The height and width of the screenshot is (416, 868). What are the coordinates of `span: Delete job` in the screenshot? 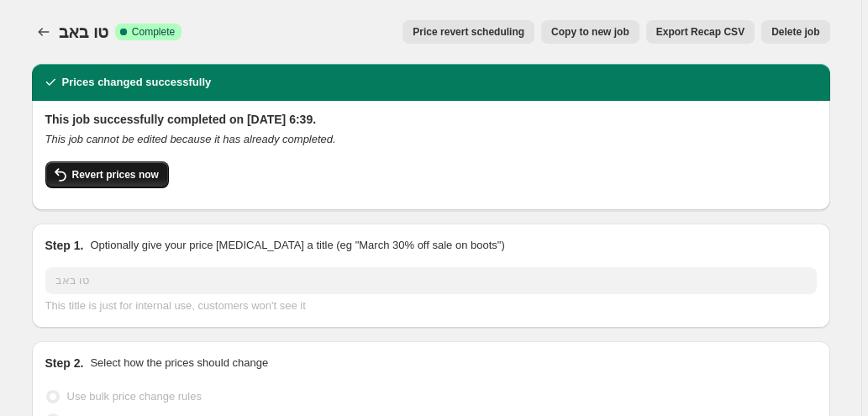 It's located at (794, 32).